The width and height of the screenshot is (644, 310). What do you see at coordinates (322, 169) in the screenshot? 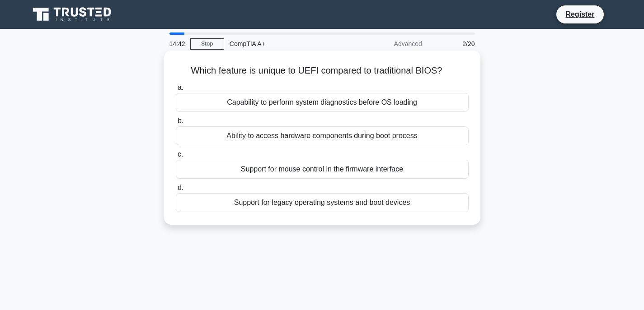
I see `div: Support for mouse control in the firmware interface` at bounding box center [322, 169].